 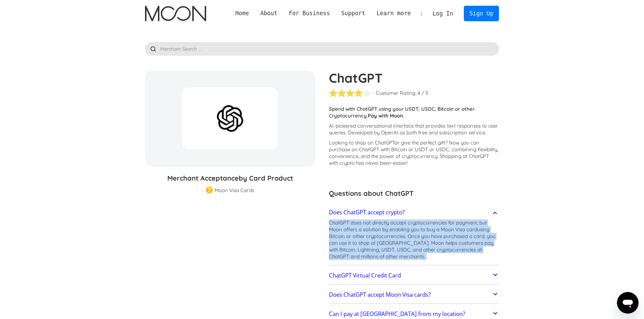 What do you see at coordinates (269, 13) in the screenshot?
I see `div: About` at bounding box center [269, 13].